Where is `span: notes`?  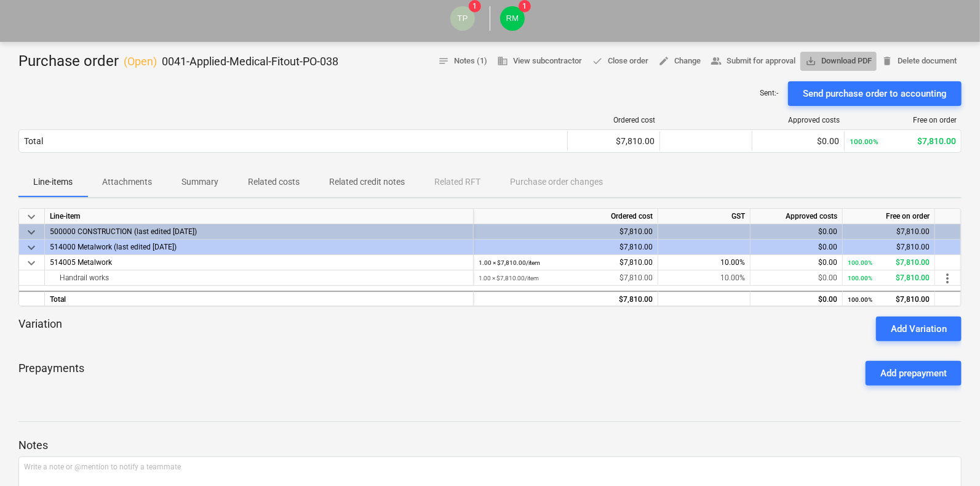
span: notes is located at coordinates (444, 61).